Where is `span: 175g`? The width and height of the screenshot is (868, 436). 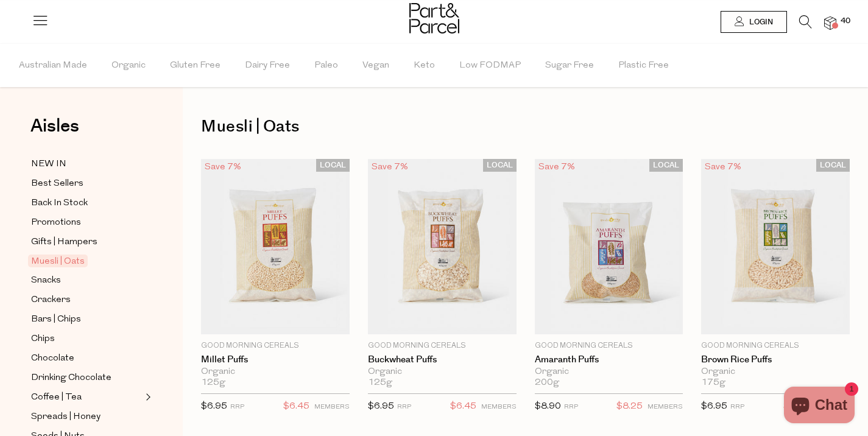 span: 175g is located at coordinates (713, 383).